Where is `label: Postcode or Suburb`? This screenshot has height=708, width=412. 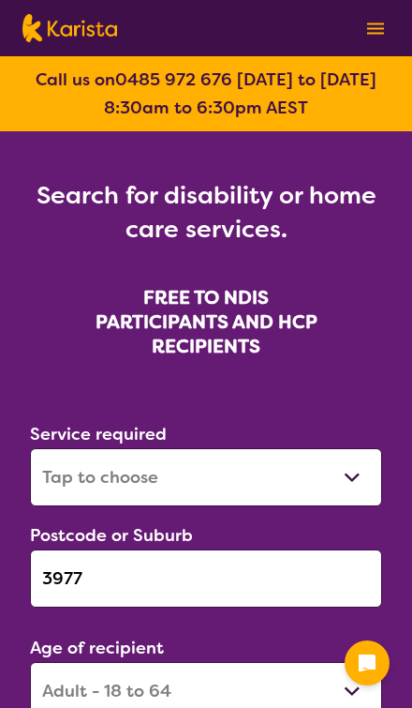
label: Postcode or Suburb is located at coordinates (112, 535).